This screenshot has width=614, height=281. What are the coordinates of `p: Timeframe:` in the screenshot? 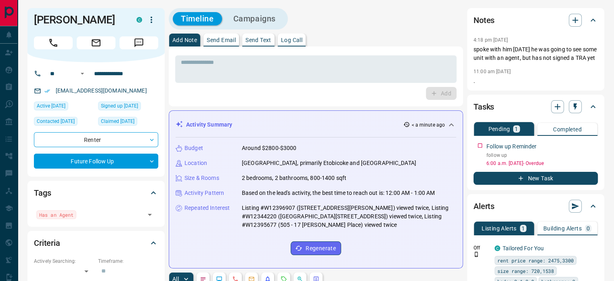 It's located at (128, 261).